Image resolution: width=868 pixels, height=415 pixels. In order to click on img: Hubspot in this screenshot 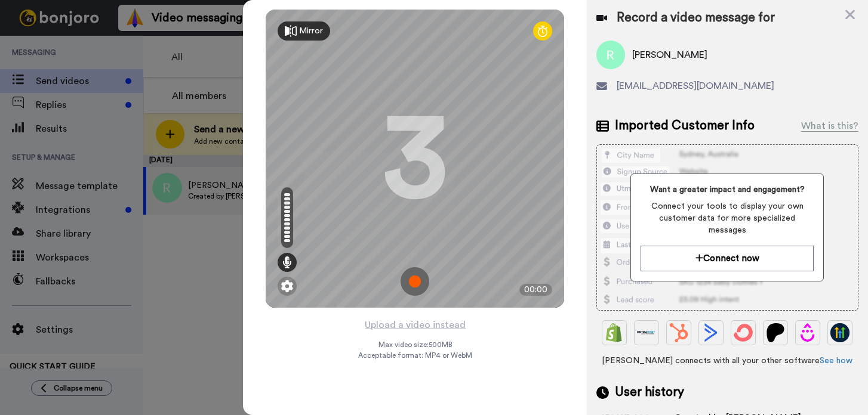, I will do `click(679, 332)`.